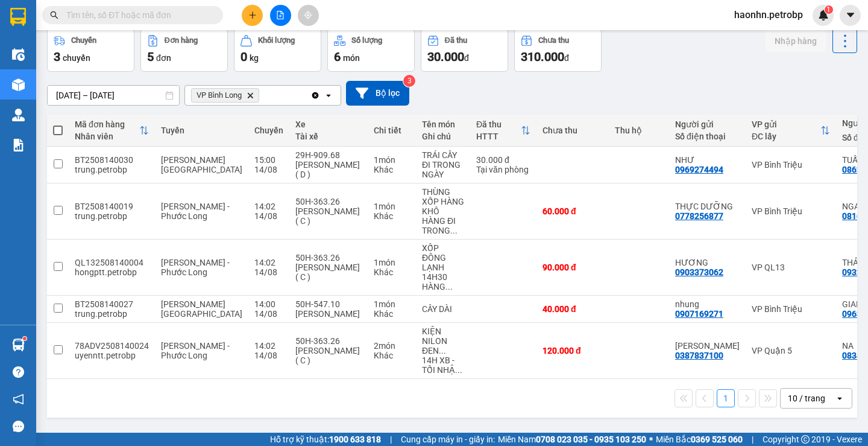 This screenshot has width=868, height=446. What do you see at coordinates (225, 95) in the screenshot?
I see `span: VP Bình Long, close by backspace` at bounding box center [225, 95].